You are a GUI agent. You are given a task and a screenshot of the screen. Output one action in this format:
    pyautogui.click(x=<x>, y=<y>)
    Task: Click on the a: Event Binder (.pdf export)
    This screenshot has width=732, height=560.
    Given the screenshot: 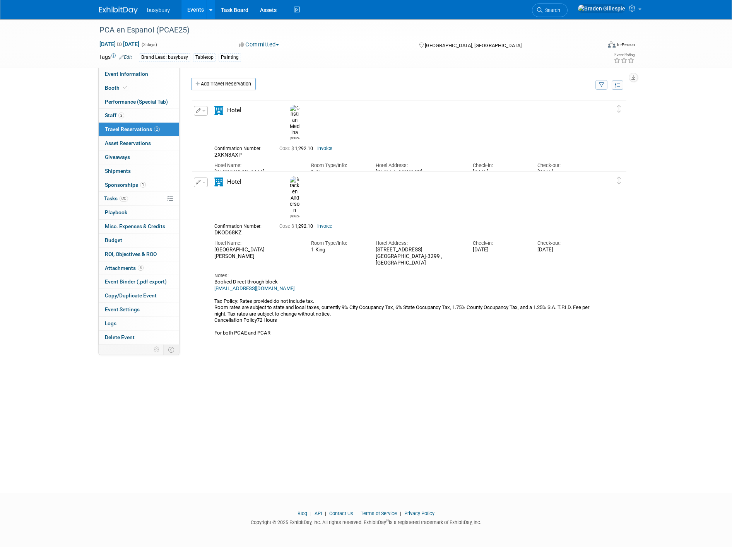 What is the action you would take?
    pyautogui.click(x=139, y=281)
    